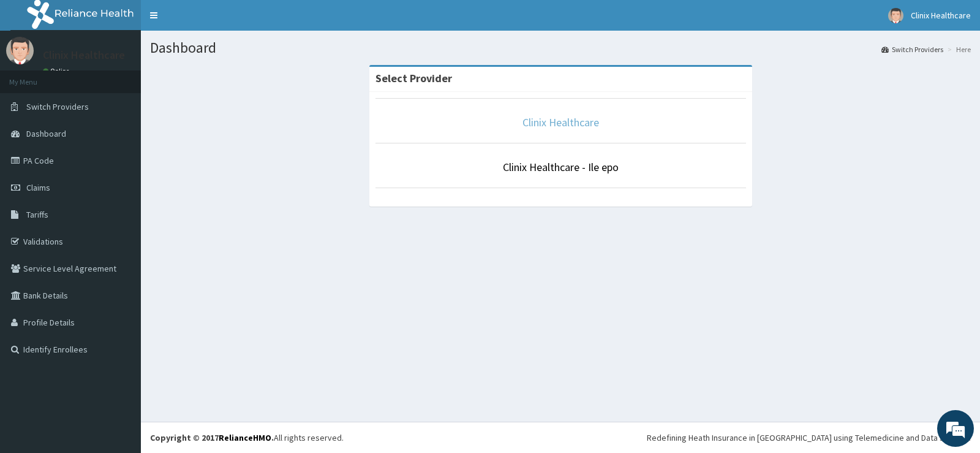 The image size is (980, 453). What do you see at coordinates (245, 438) in the screenshot?
I see `a: RelianceHMO` at bounding box center [245, 438].